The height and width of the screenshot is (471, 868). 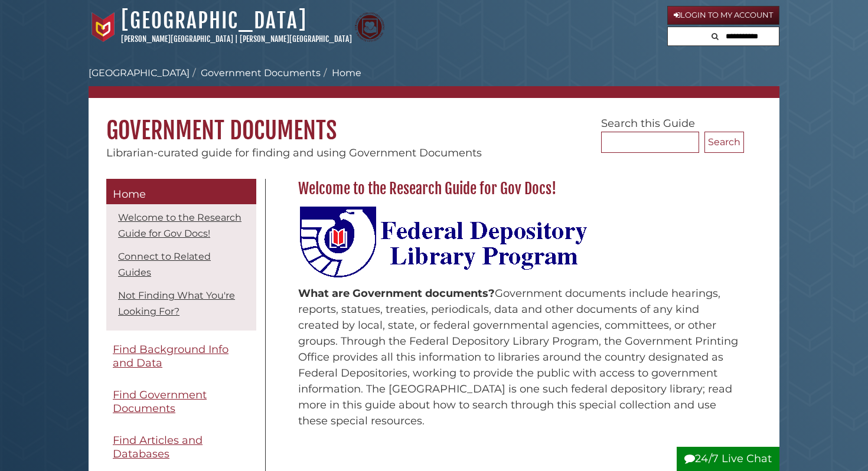 What do you see at coordinates (181, 446) in the screenshot?
I see `a: Find Articles and Databases` at bounding box center [181, 446].